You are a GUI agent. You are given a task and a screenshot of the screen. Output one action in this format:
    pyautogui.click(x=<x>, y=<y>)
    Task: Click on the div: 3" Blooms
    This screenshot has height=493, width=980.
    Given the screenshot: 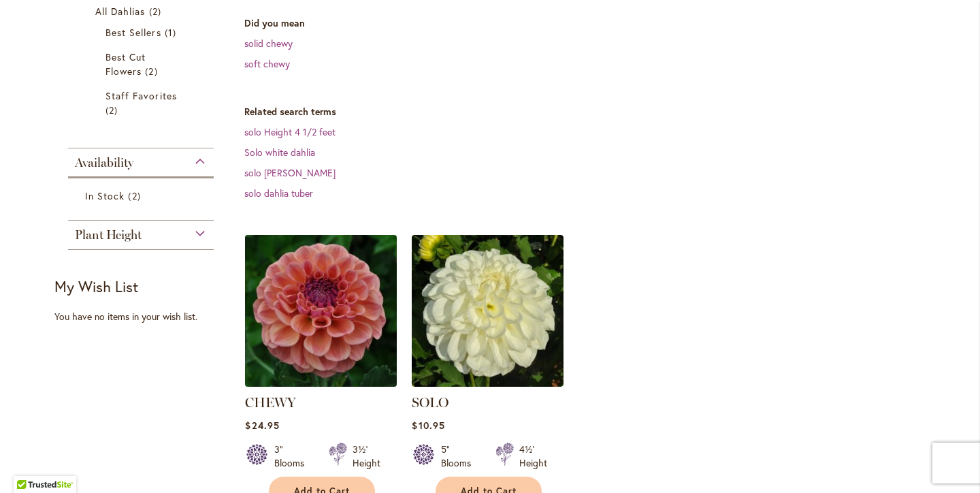 What is the action you would take?
    pyautogui.click(x=293, y=456)
    